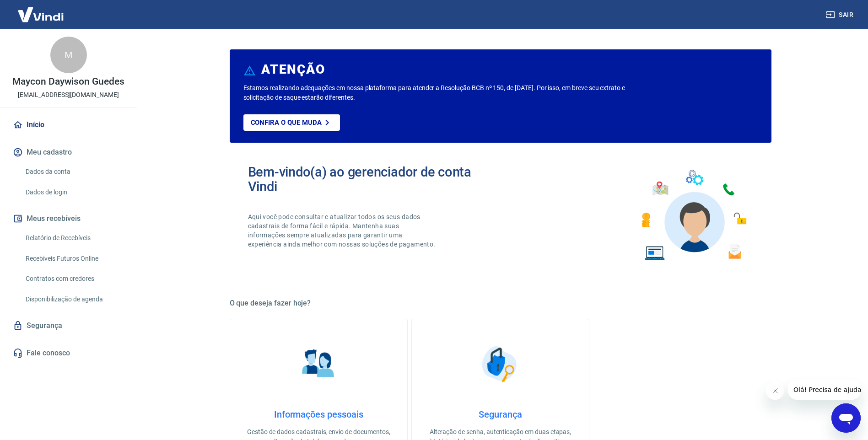 This screenshot has height=440, width=868. What do you see at coordinates (500, 364) in the screenshot?
I see `img: Segurança` at bounding box center [500, 364].